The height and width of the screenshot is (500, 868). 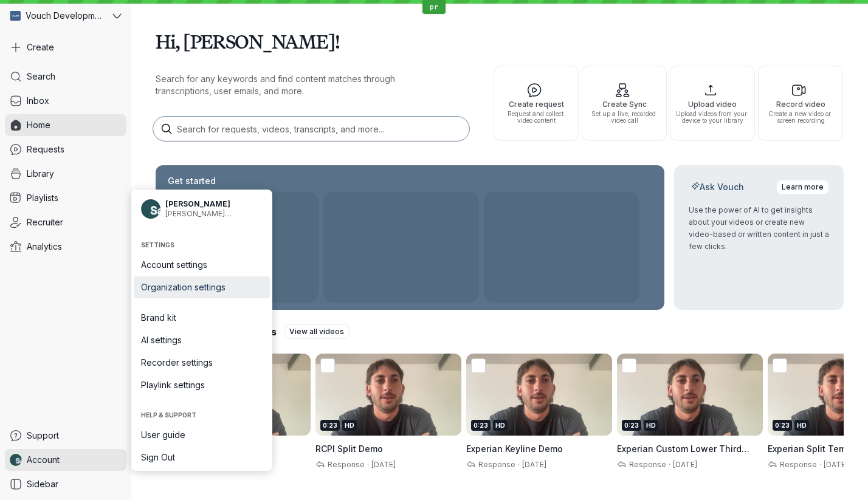 What do you see at coordinates (201, 435) in the screenshot?
I see `span: User guide` at bounding box center [201, 435].